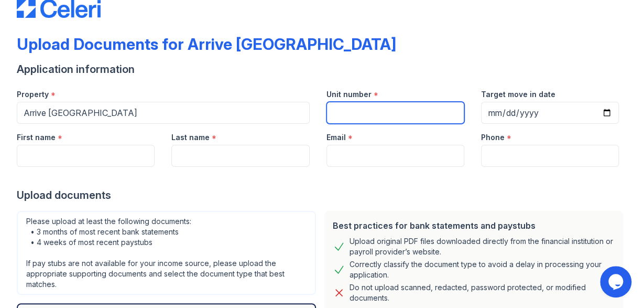 The image size is (644, 308). Describe the element at coordinates (349, 94) in the screenshot. I see `label: Unit number` at that location.